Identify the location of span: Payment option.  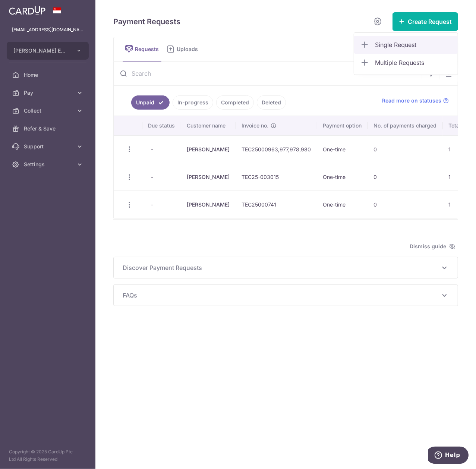
(342, 126).